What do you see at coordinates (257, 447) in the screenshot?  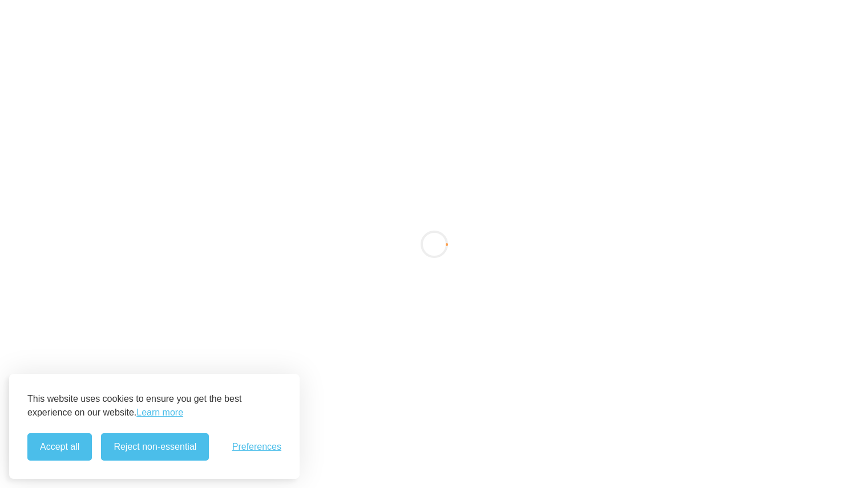 I see `span: Preferences` at bounding box center [257, 447].